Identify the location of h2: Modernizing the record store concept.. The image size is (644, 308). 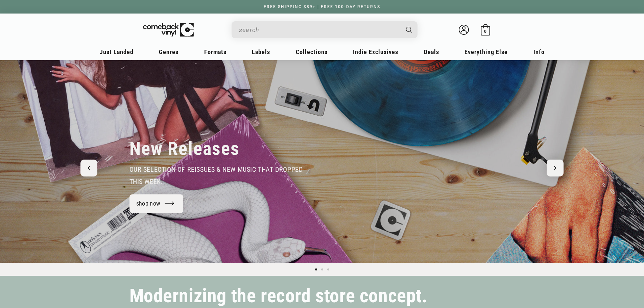
(279, 295).